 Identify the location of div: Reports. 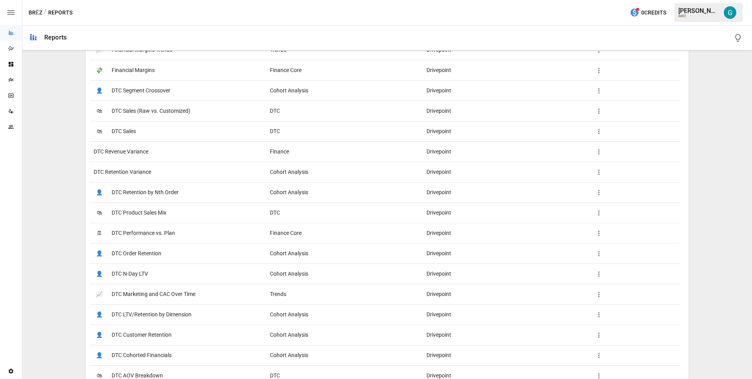
(55, 37).